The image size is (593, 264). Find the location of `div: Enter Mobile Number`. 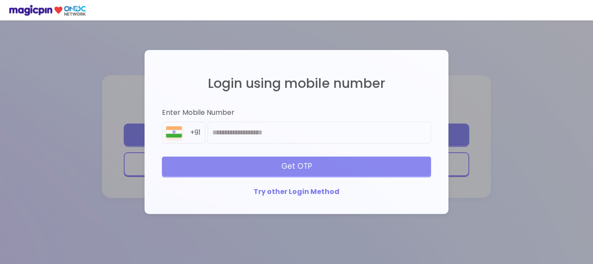

div: Enter Mobile Number is located at coordinates (297, 112).